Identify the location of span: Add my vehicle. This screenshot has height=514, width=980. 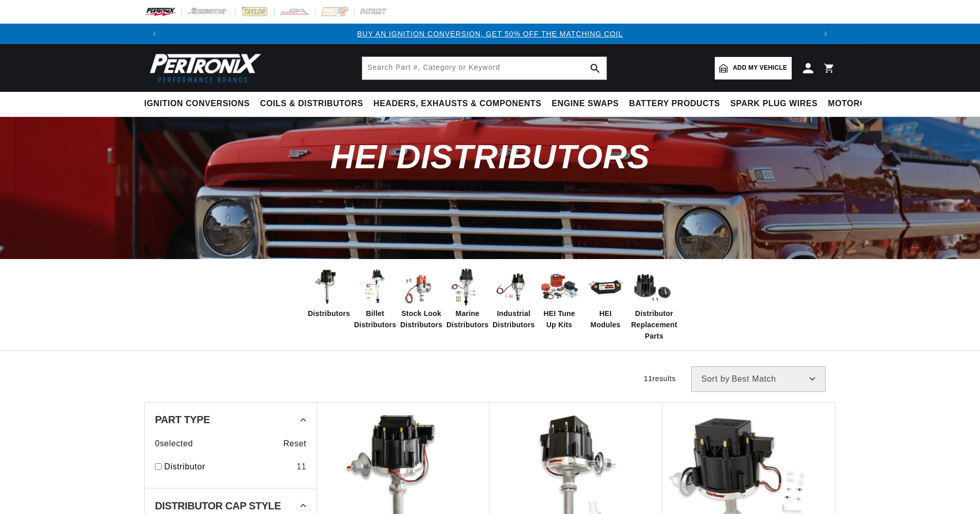
(760, 68).